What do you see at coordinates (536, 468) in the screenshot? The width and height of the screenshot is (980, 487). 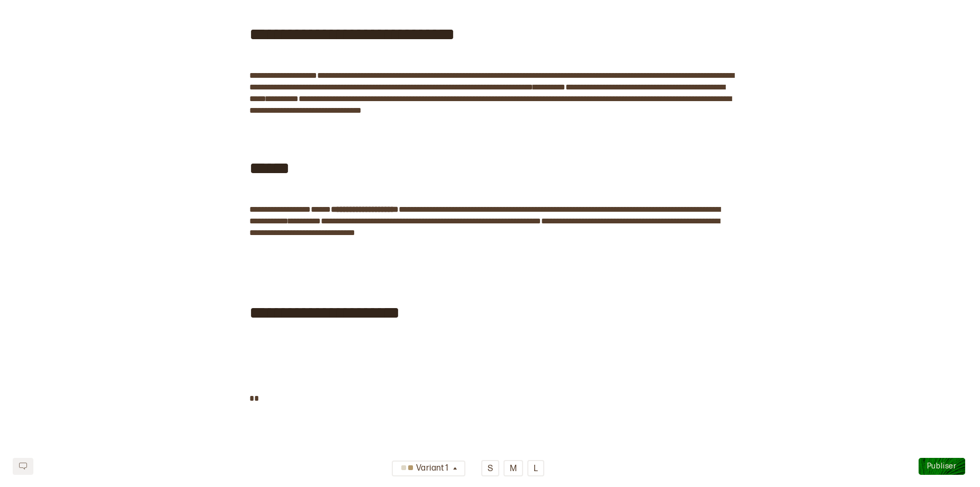 I see `button: L` at bounding box center [536, 468].